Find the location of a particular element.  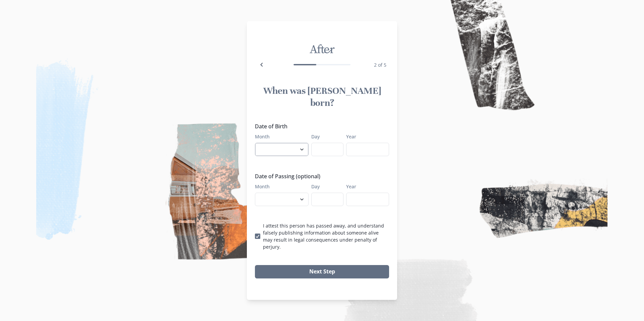

button: Next Step is located at coordinates (322, 272).